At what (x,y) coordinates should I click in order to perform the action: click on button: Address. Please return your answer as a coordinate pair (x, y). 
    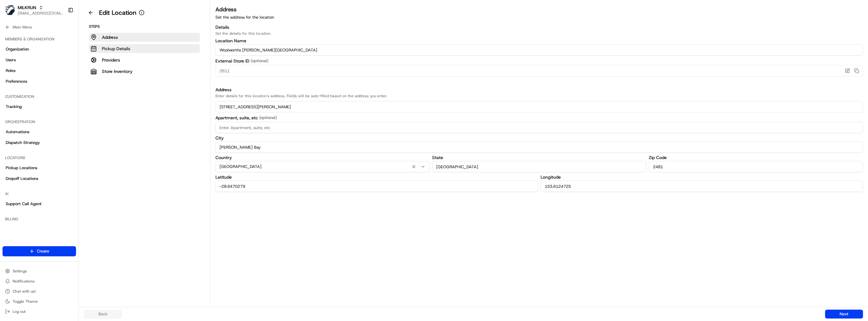
    Looking at the image, I should click on (144, 37).